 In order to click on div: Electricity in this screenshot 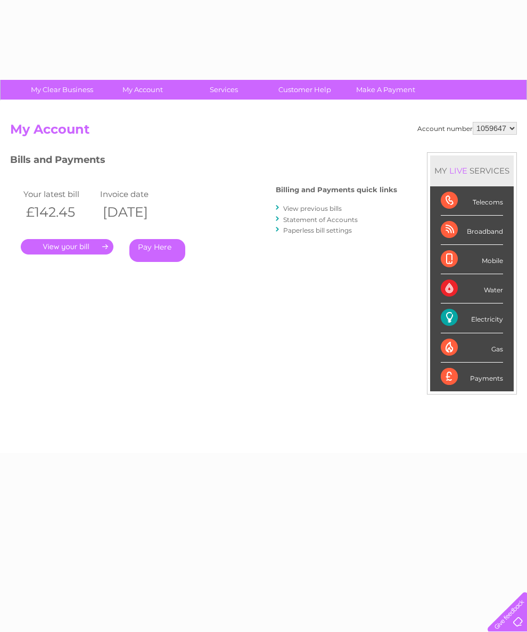, I will do `click(472, 318)`.